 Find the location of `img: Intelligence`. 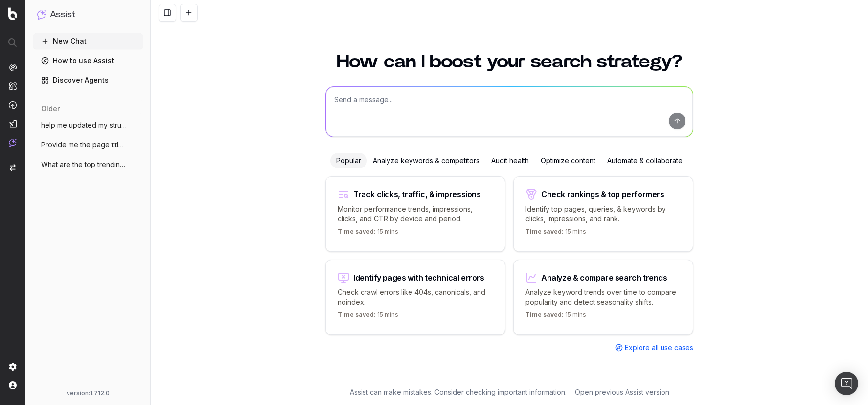

img: Intelligence is located at coordinates (13, 85).